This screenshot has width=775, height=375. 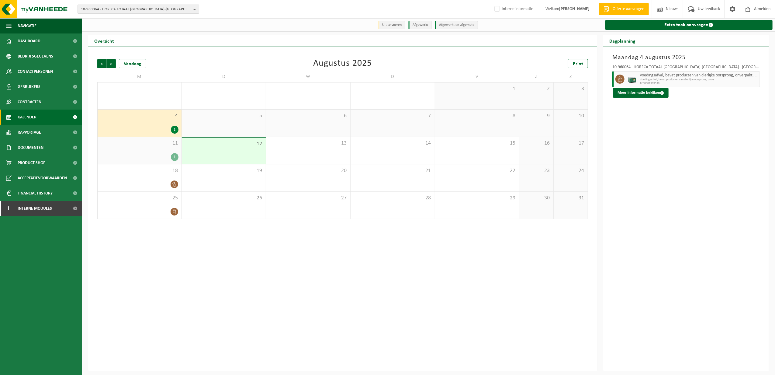 I want to click on span: Dashboard, so click(x=29, y=41).